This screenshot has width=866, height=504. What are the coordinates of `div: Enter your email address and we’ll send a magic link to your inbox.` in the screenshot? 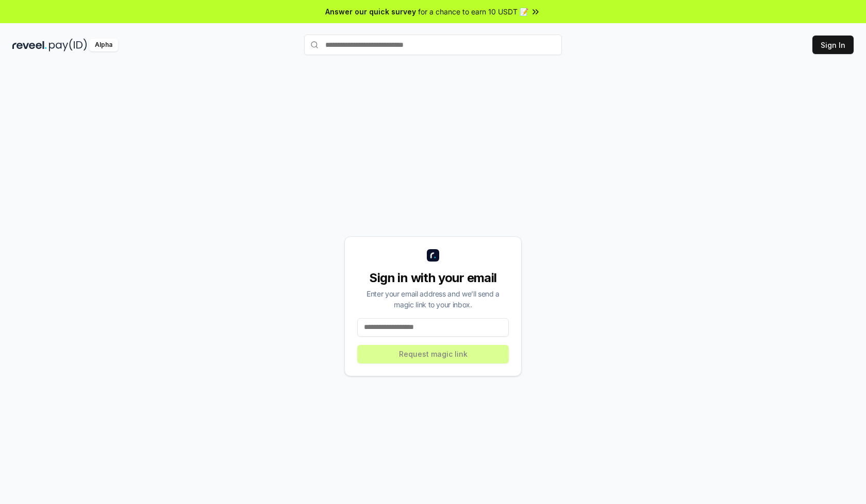 It's located at (433, 299).